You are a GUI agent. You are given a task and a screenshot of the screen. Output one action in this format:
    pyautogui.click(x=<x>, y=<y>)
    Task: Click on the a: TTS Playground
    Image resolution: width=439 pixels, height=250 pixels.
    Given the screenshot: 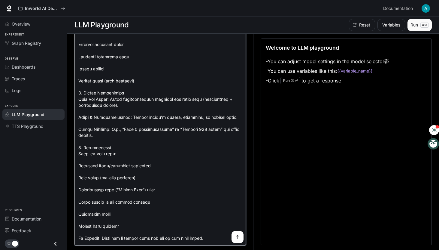 What is the action you would take?
    pyautogui.click(x=33, y=126)
    